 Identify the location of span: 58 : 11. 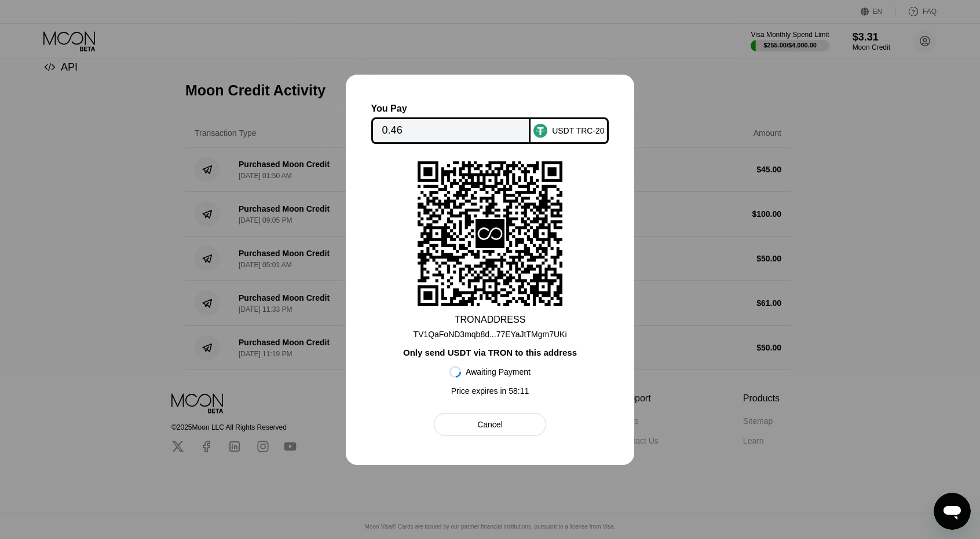
(519, 392).